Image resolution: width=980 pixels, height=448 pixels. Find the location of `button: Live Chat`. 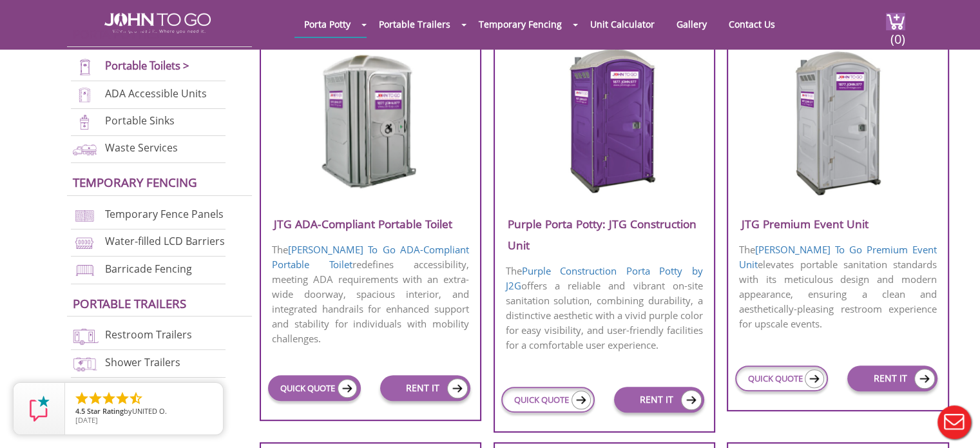

button: Live Chat is located at coordinates (954, 423).